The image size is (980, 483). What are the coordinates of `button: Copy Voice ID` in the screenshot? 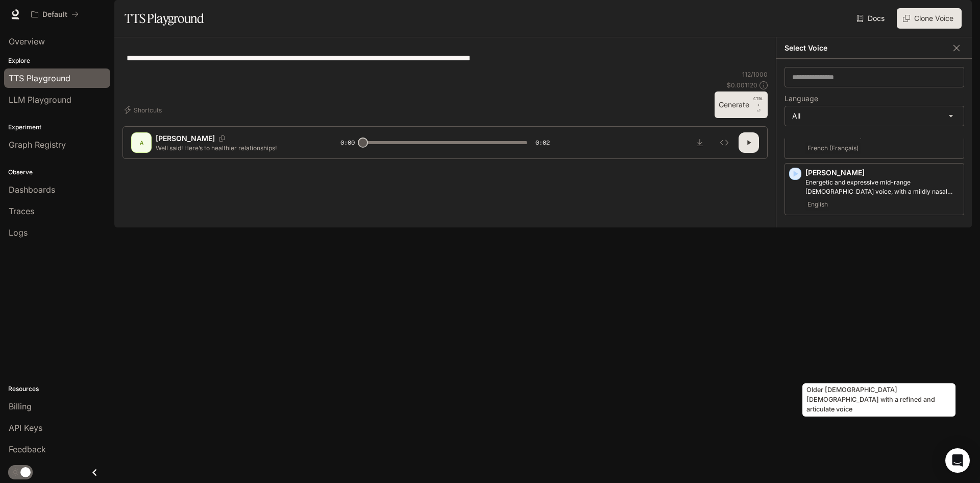 It's located at (222, 139).